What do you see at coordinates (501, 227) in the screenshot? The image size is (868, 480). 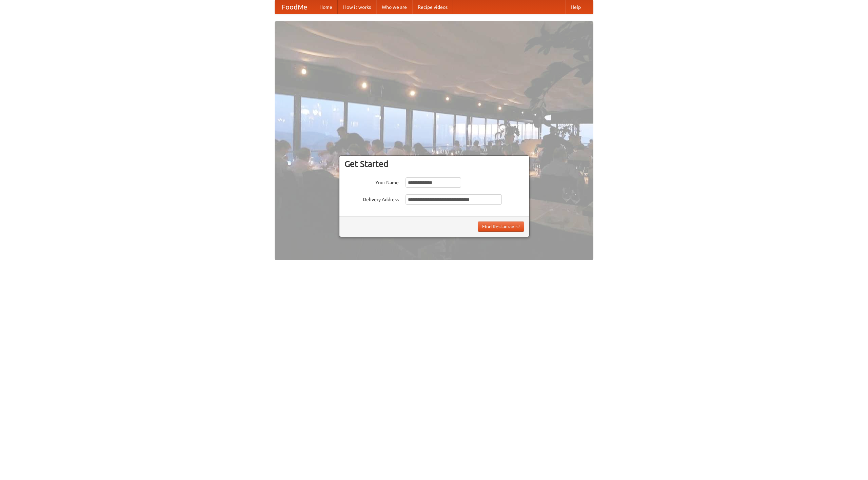 I see `button: Find Restaurants!` at bounding box center [501, 227].